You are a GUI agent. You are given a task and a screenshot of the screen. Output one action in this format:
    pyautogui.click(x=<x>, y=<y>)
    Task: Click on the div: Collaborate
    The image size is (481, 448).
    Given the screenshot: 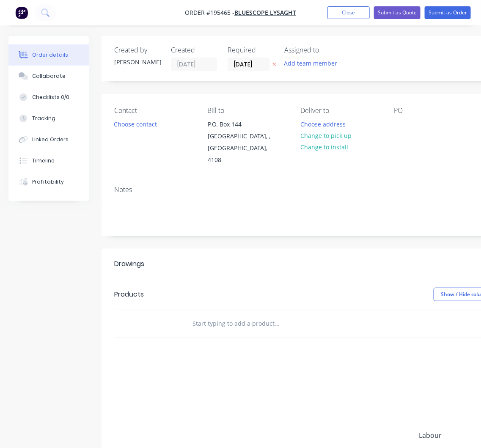 What is the action you would take?
    pyautogui.click(x=49, y=76)
    